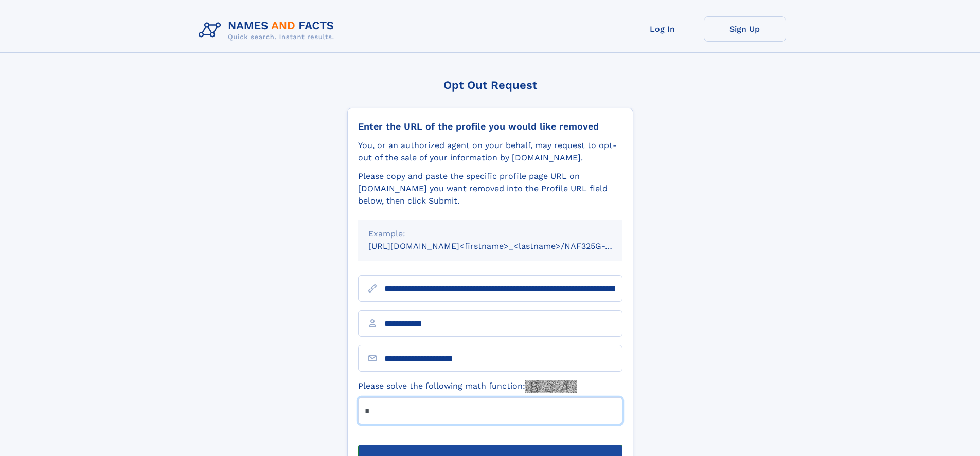 The height and width of the screenshot is (456, 980). What do you see at coordinates (269, 31) in the screenshot?
I see `img: Logo Names and Facts` at bounding box center [269, 31].